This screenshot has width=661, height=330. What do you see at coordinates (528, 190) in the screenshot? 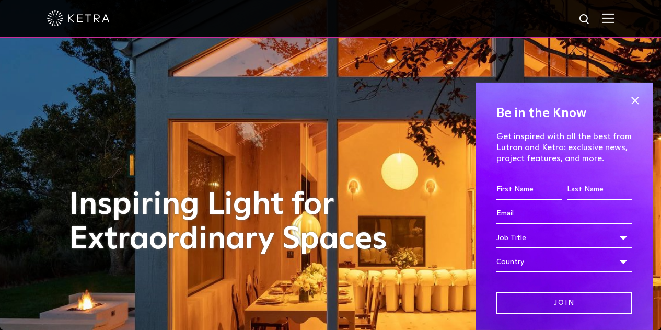
I see `input: First Name` at bounding box center [528, 190].